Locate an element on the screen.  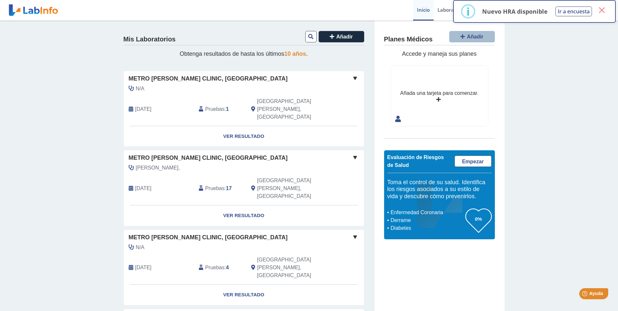
span: Accede y maneja sus planes is located at coordinates (439, 54).